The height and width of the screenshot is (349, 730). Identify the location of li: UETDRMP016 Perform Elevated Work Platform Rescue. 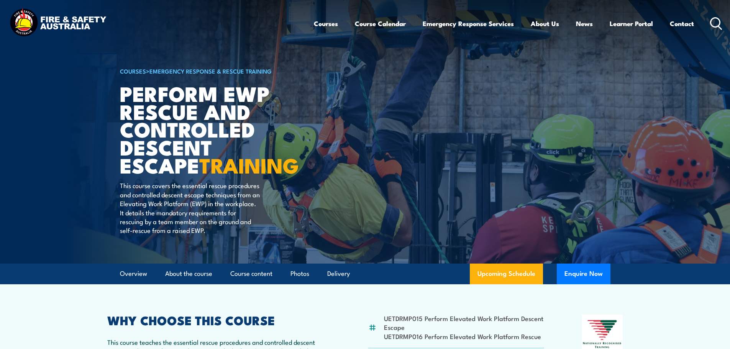
(464, 336).